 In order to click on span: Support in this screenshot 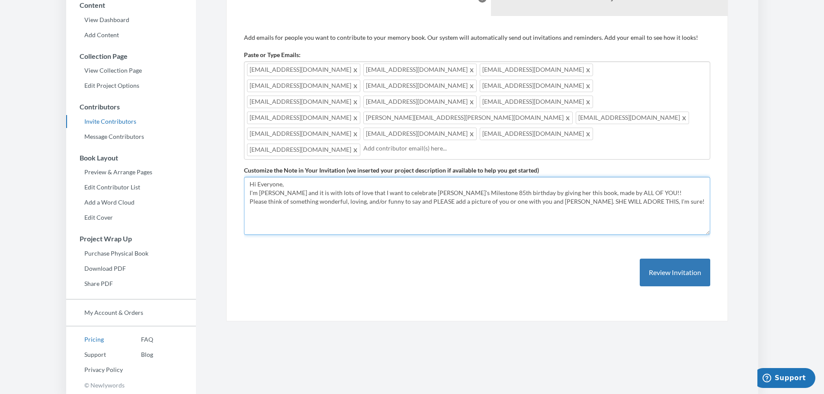, I will do `click(33, 10)`.